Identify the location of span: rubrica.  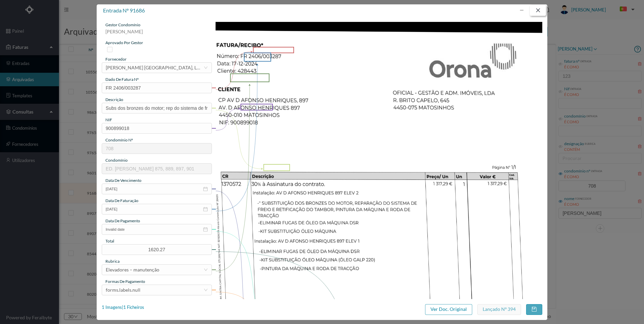
(113, 261).